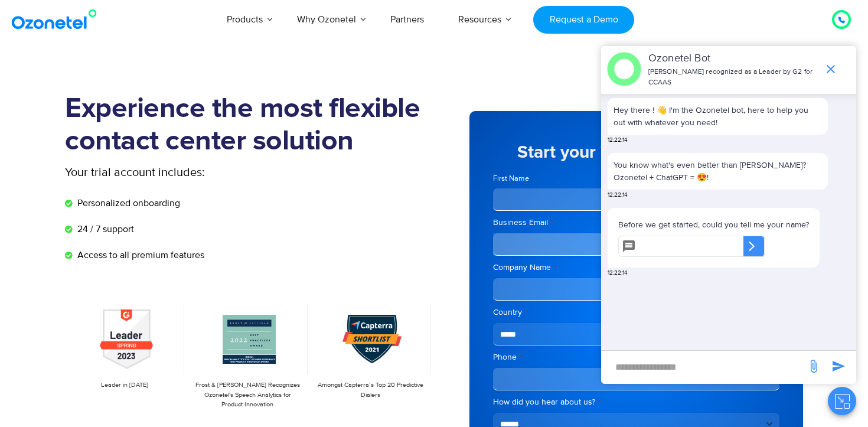 This screenshot has width=868, height=427. What do you see at coordinates (636, 152) in the screenshot?
I see `h5: Start your 7 day free trial now` at bounding box center [636, 152].